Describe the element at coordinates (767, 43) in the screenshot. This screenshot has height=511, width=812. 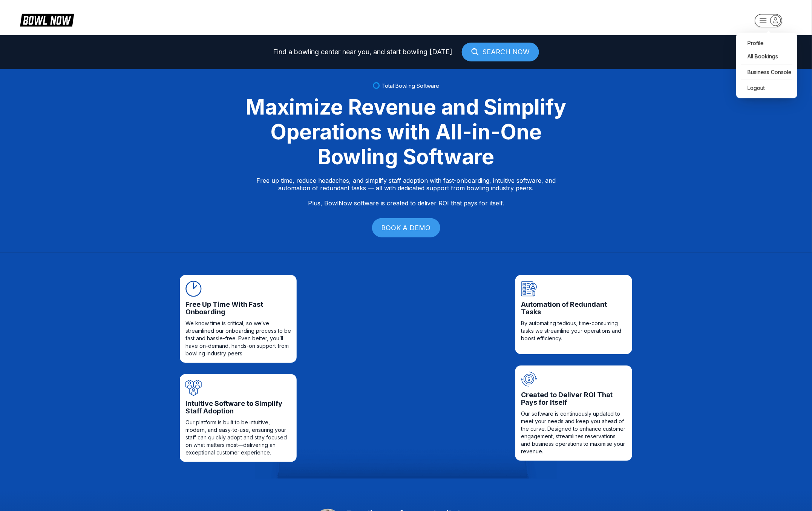
I see `a: Profile` at that location.